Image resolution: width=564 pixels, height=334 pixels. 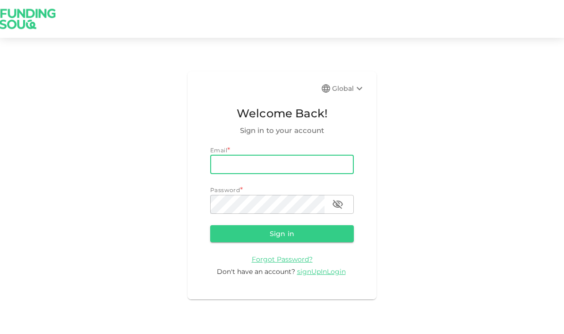 What do you see at coordinates (282, 130) in the screenshot?
I see `span: Sign in to your account` at bounding box center [282, 130].